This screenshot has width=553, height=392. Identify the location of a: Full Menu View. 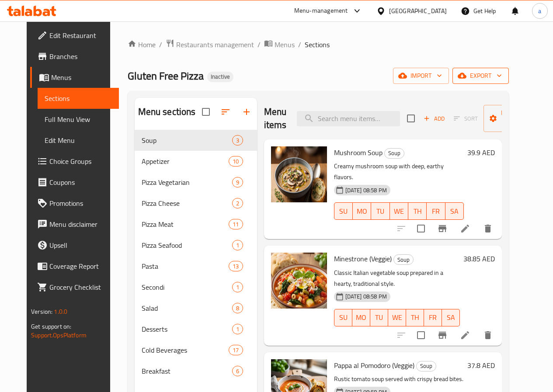
(78, 119).